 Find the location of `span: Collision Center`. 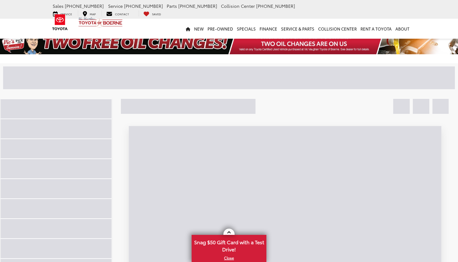

span: Collision Center is located at coordinates (238, 6).